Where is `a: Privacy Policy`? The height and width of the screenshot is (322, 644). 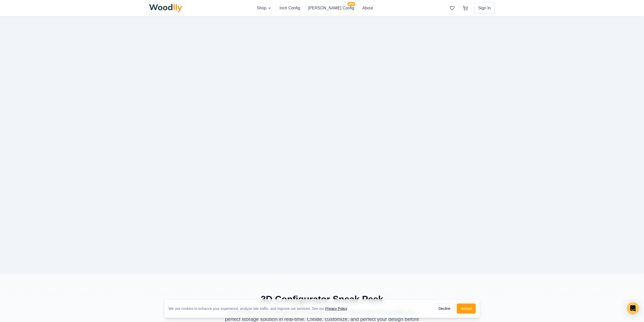
a: Privacy Policy is located at coordinates (336, 308).